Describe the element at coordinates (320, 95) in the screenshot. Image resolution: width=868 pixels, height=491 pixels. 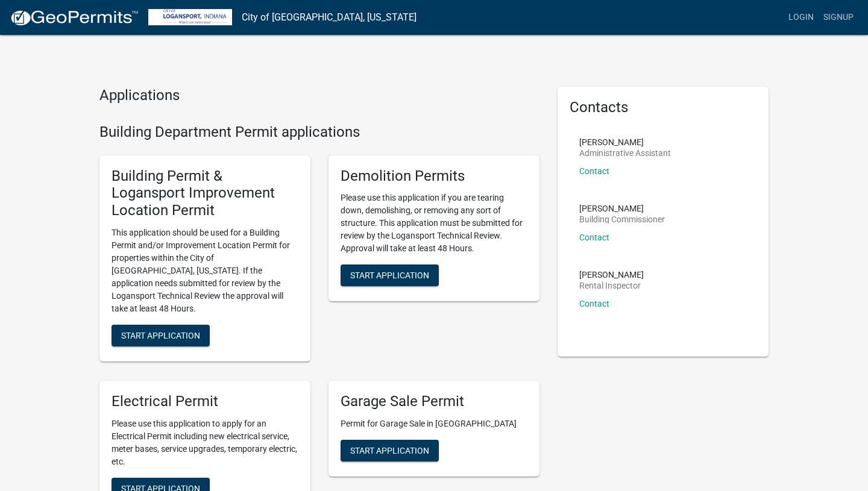
I see `h4: Applications` at that location.